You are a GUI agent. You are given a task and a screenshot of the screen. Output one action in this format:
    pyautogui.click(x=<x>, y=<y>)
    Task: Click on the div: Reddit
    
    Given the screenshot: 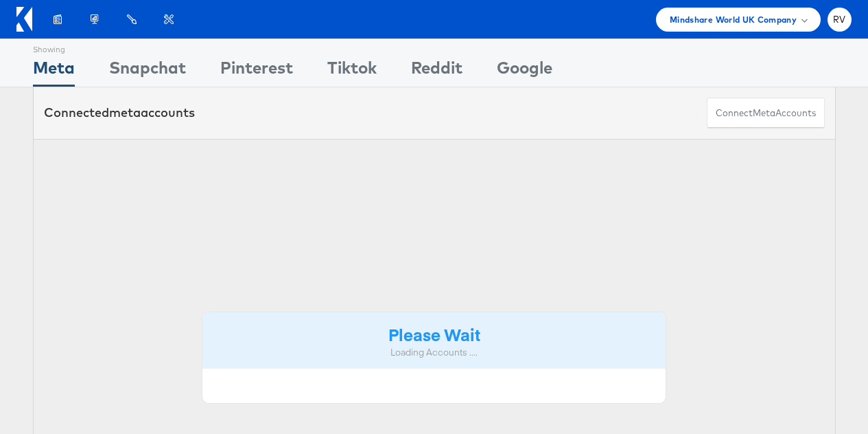 What is the action you would take?
    pyautogui.click(x=436, y=71)
    